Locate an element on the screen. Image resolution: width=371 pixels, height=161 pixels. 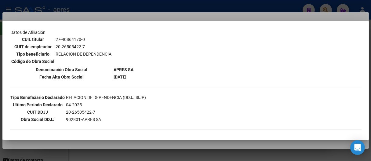
td: 902801-APRES SA is located at coordinates (106, 119).